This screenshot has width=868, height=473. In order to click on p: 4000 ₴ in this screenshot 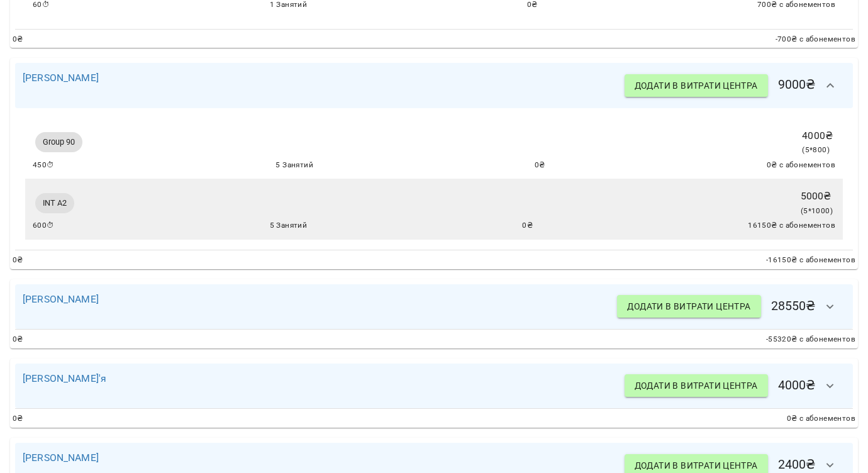, I will do `click(817, 136)`.